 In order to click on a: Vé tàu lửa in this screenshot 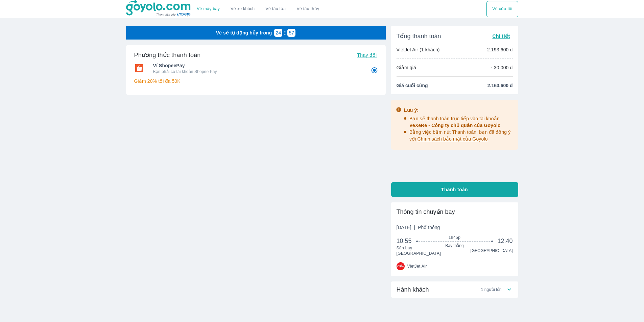, I will do `click(276, 9)`.